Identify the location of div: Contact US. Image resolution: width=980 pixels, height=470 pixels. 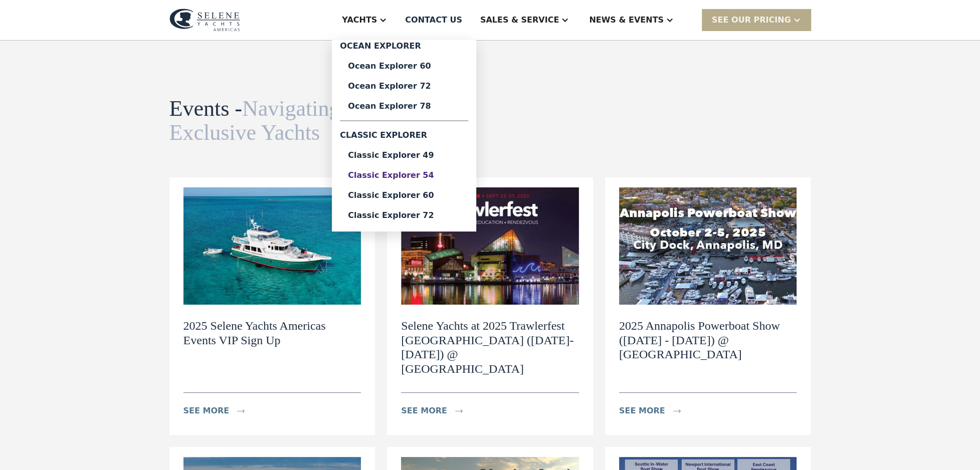
(433, 20).